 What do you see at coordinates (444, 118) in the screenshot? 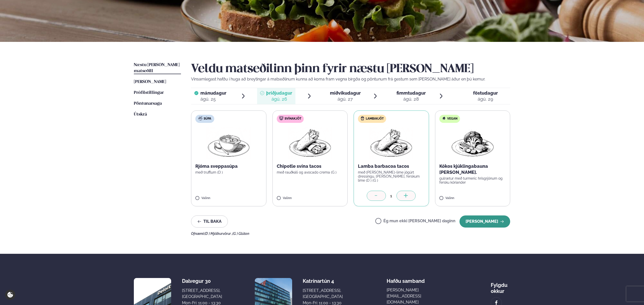
I see `img: Vegan.svg` at bounding box center [444, 118].